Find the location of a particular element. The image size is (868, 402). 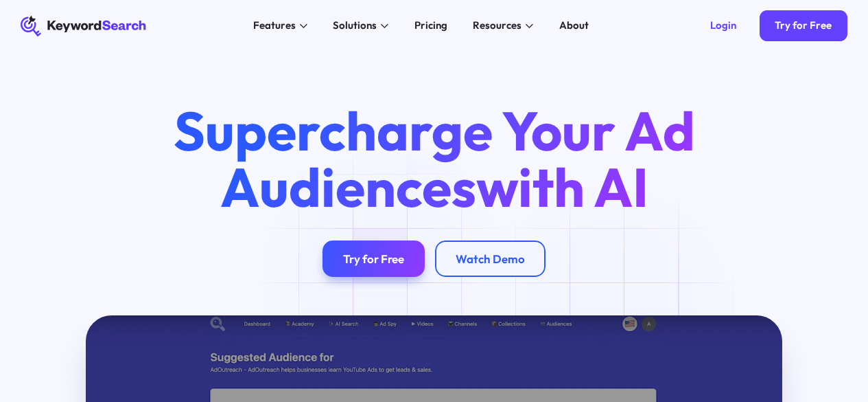

div: Pricing is located at coordinates (431, 26).